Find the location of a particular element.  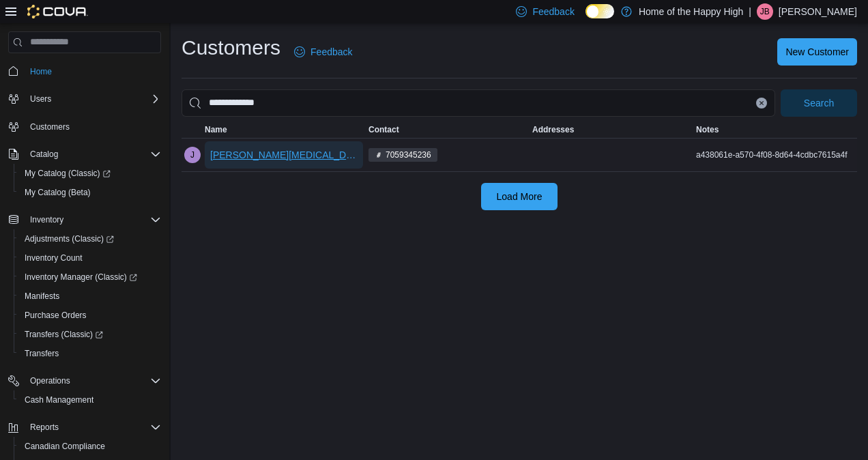

span: J is located at coordinates (193, 155).